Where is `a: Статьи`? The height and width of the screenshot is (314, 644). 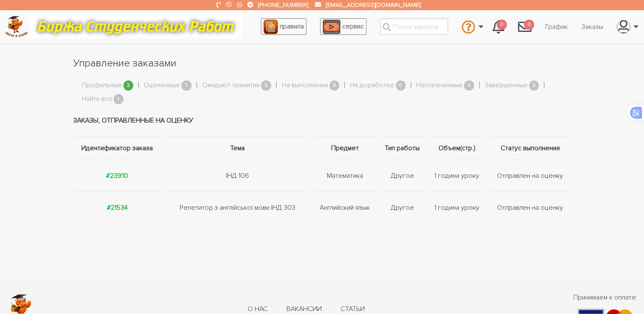
a: Статьи is located at coordinates (352, 309).